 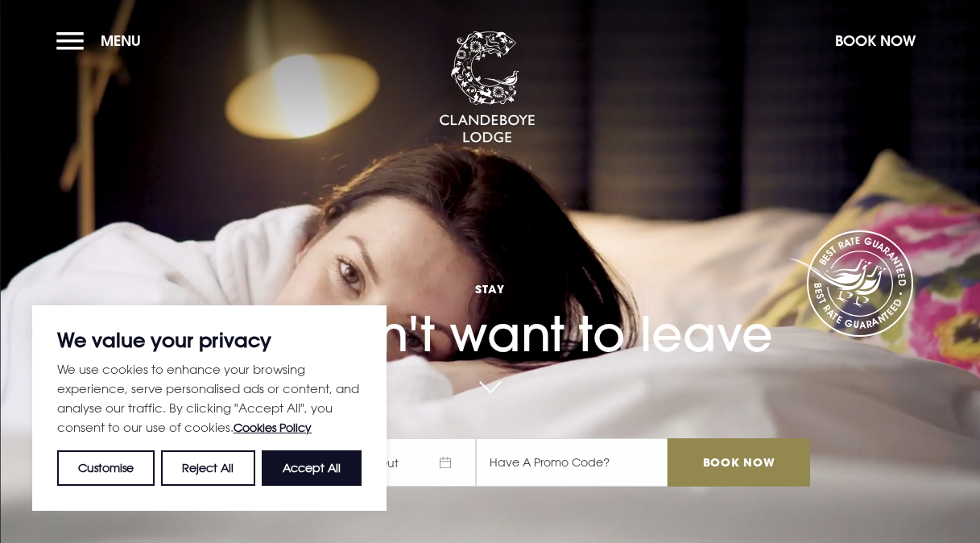 What do you see at coordinates (106, 468) in the screenshot?
I see `button: Customise` at bounding box center [106, 468].